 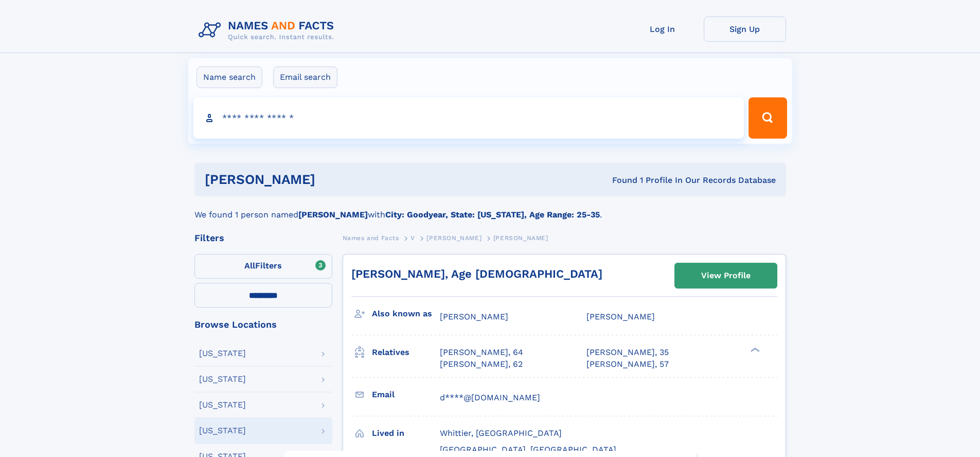 What do you see at coordinates (263, 238) in the screenshot?
I see `div: Filters` at bounding box center [263, 238].